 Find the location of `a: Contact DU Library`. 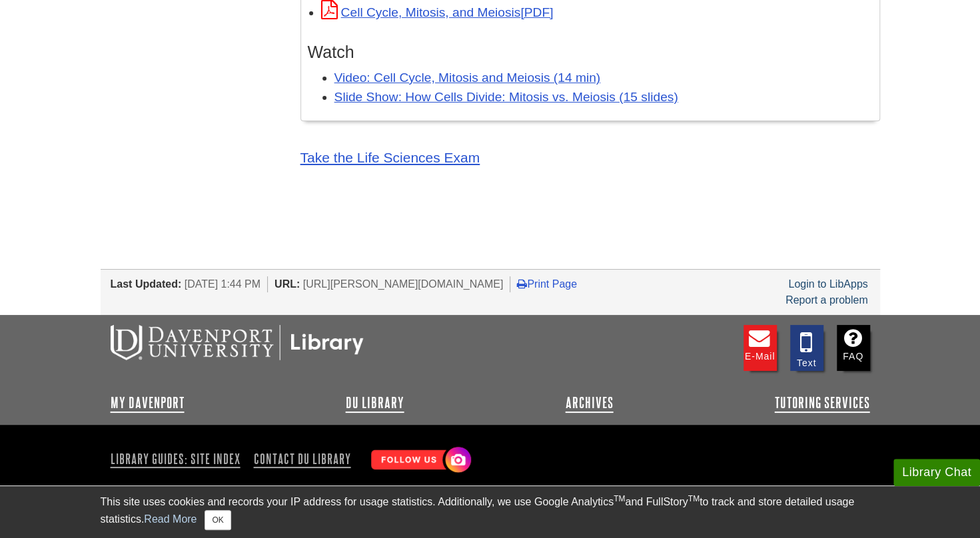

a: Contact DU Library is located at coordinates (302, 459).